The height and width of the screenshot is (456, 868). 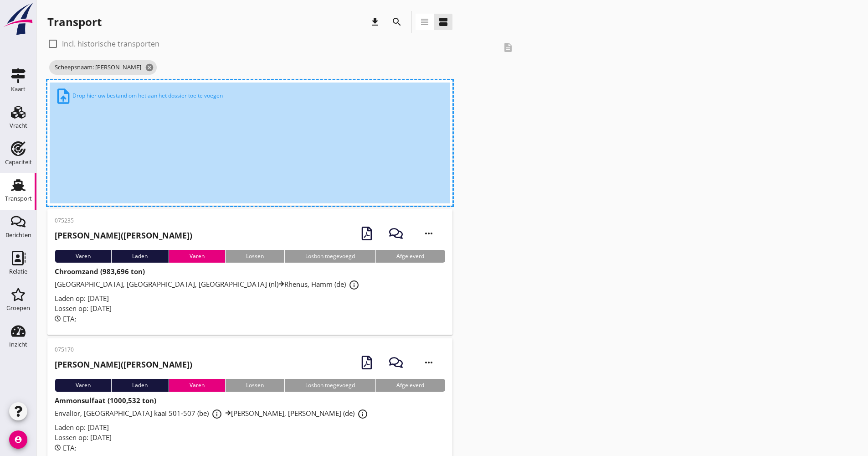 I want to click on i: account_circle, so click(x=18, y=440).